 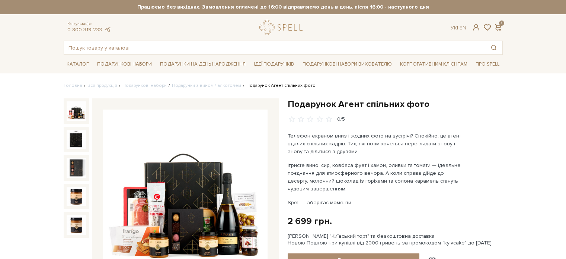 What do you see at coordinates (375, 177) in the screenshot?
I see `p: Ігристе вино, сир, ковбаса фует і хамон, оливки та томати — ідеальне поєднання для атмосферного в...` at bounding box center [375, 177].